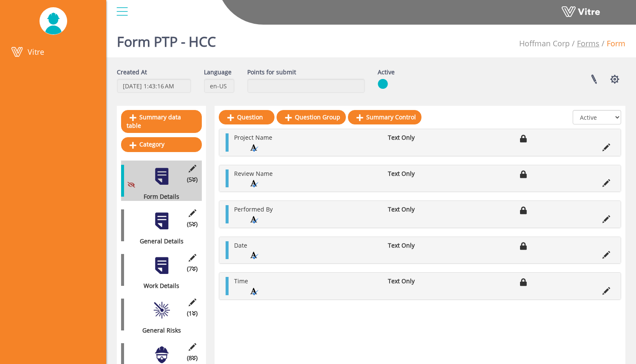  Describe the element at coordinates (158, 286) in the screenshot. I see `div: Work Details` at that location.